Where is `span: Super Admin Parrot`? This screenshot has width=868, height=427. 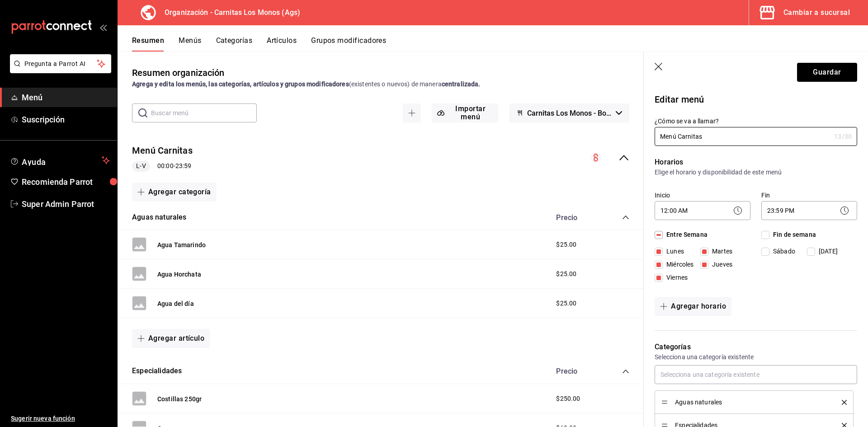 span: Super Admin Parrot is located at coordinates (65, 203).